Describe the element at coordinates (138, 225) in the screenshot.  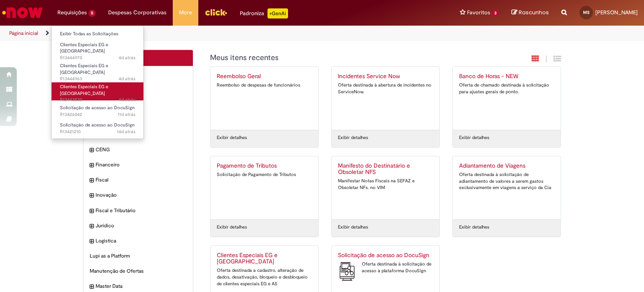
I see `div: expandir categoria Jurídico Jurídico` at that location.